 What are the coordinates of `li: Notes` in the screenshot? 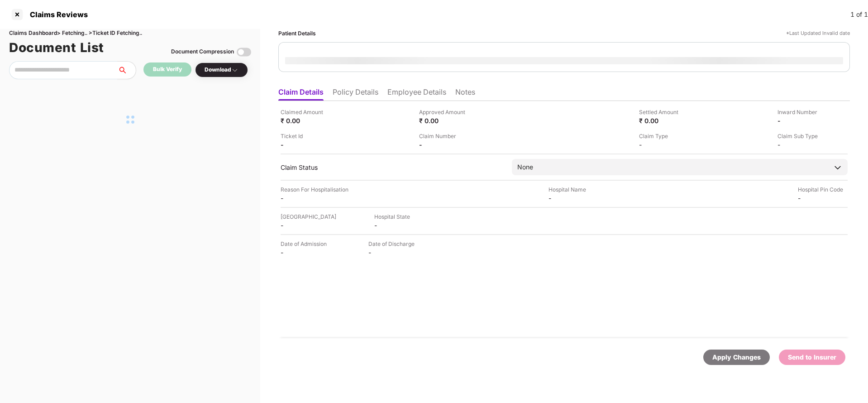 It's located at (465, 94).